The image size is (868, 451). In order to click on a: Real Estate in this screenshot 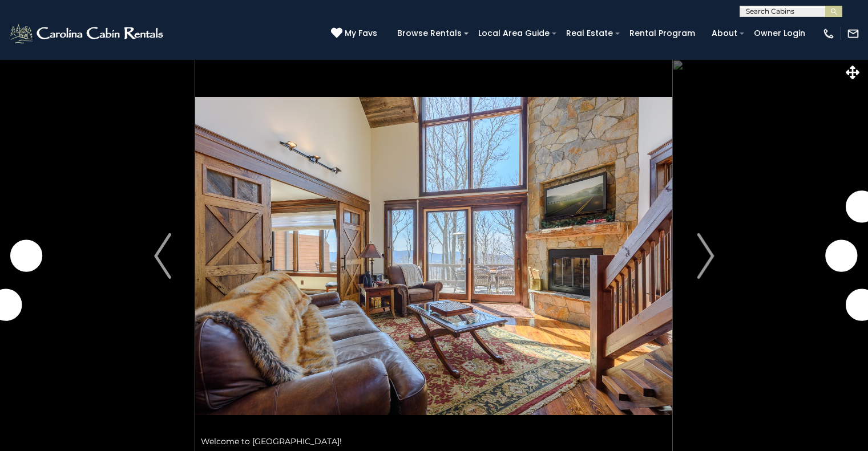, I will do `click(589, 33)`.